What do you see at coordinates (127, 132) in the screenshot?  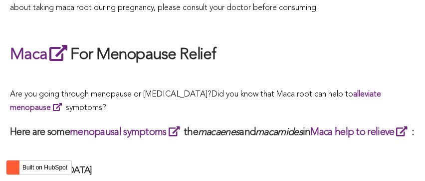 I see `a: menopausal symptoms` at bounding box center [127, 132].